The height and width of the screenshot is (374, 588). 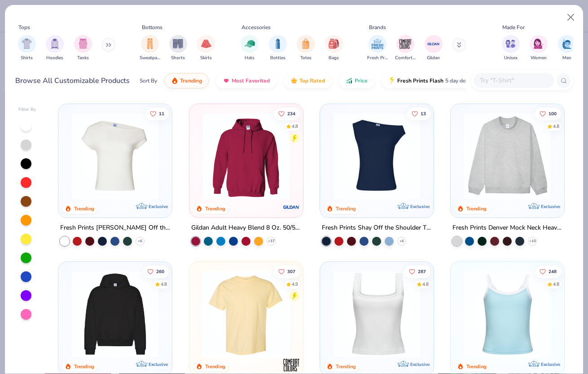 I want to click on span: 260, so click(x=160, y=272).